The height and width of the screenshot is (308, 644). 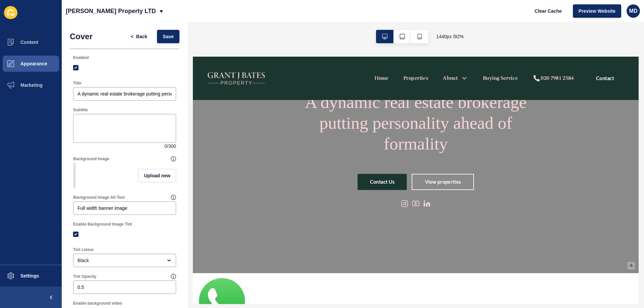 I want to click on label: Background Image, so click(x=91, y=159).